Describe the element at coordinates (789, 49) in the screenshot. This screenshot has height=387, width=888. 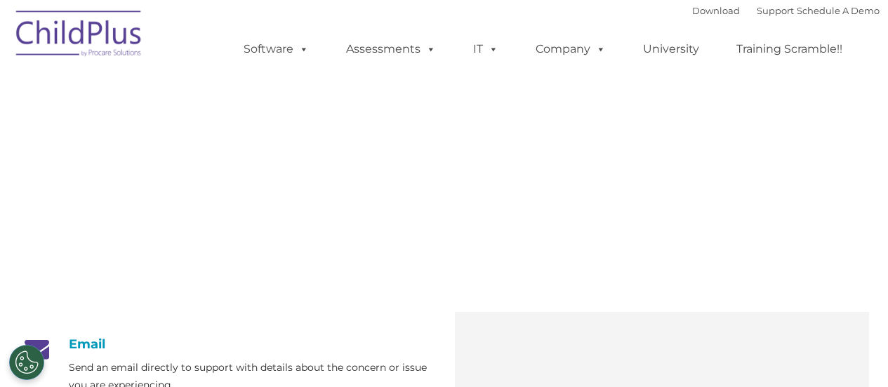
I see `a: Training Scramble!!` at that location.